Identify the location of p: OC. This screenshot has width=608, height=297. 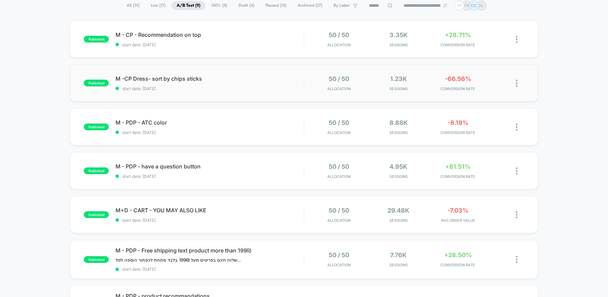
(474, 5).